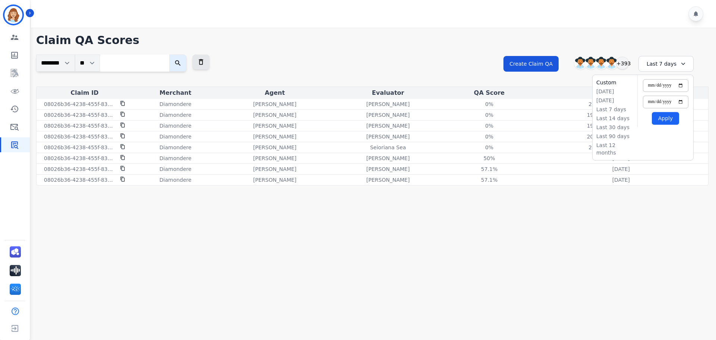 This screenshot has height=340, width=716. I want to click on li: Custom, so click(615, 82).